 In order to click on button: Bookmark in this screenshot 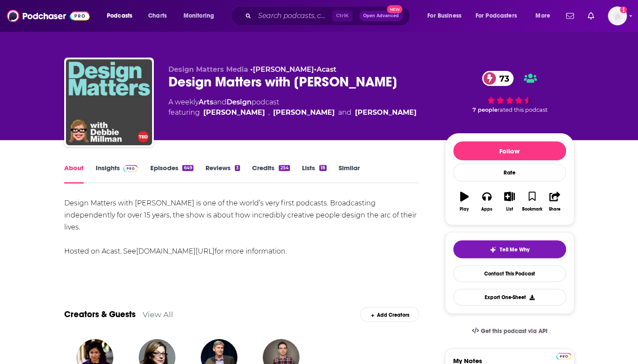, I will do `click(532, 201)`.